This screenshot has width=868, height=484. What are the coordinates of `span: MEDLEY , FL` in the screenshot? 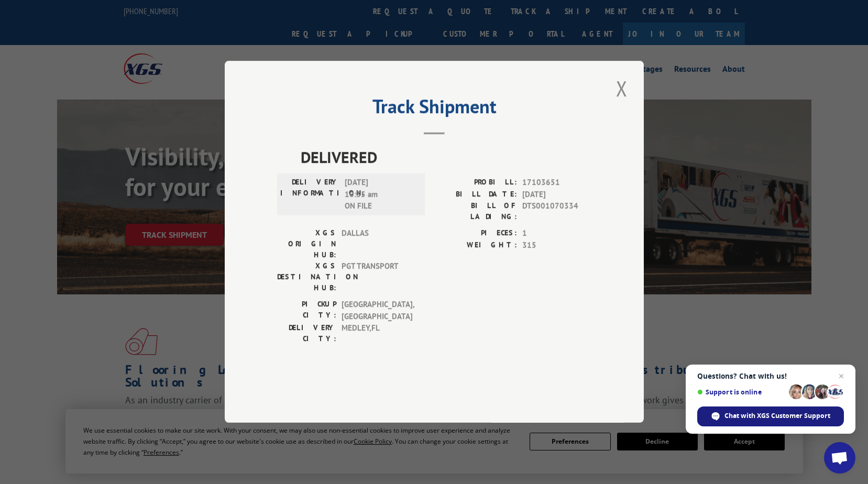 It's located at (376, 333).